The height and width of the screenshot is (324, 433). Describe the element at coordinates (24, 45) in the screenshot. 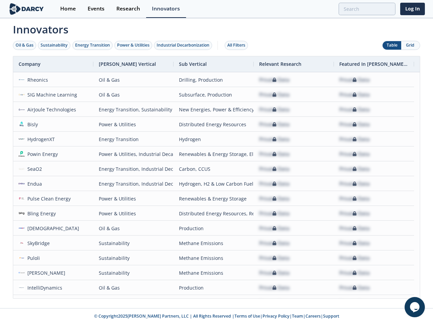

I see `button: Oil & Gas` at that location.